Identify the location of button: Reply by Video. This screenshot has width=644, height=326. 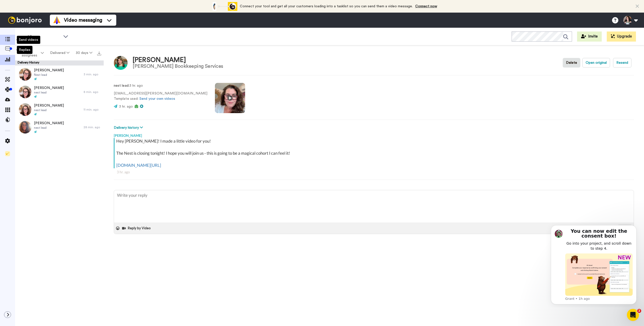
(137, 228).